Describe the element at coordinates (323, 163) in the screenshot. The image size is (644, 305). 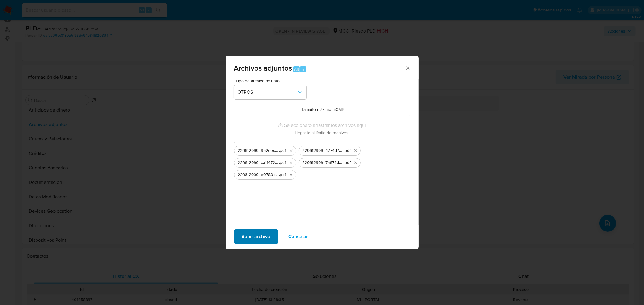
I see `span: 229612999_7a674dca-0754-4b7e-a6d9-347082c1c152` at that location.